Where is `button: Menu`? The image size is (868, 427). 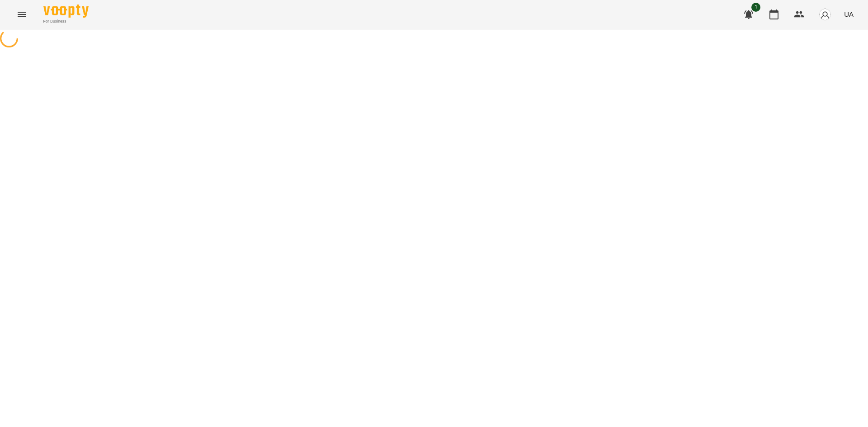
button: Menu is located at coordinates (21, 15).